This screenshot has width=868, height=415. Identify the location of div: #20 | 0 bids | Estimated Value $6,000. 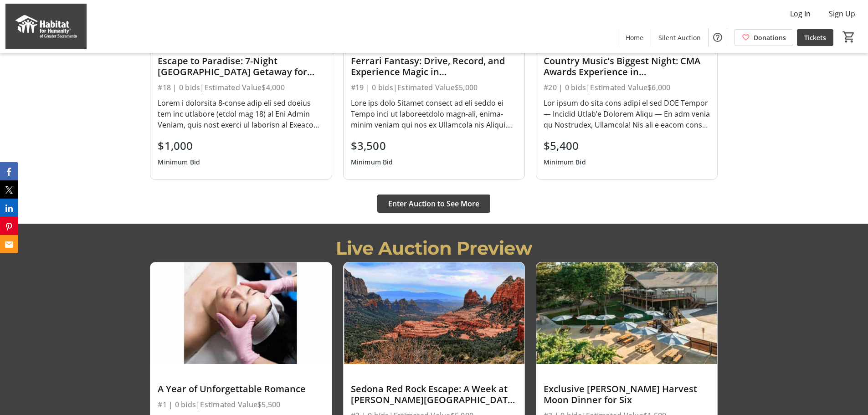
(627, 87).